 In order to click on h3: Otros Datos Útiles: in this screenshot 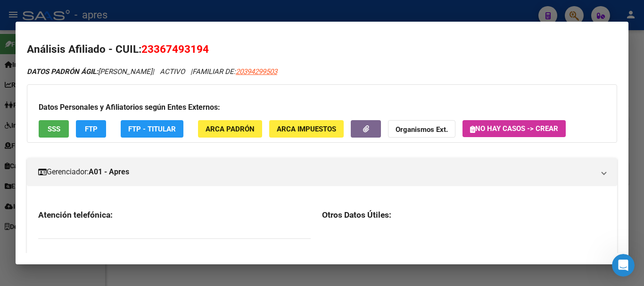, I will do `click(464, 215)`.